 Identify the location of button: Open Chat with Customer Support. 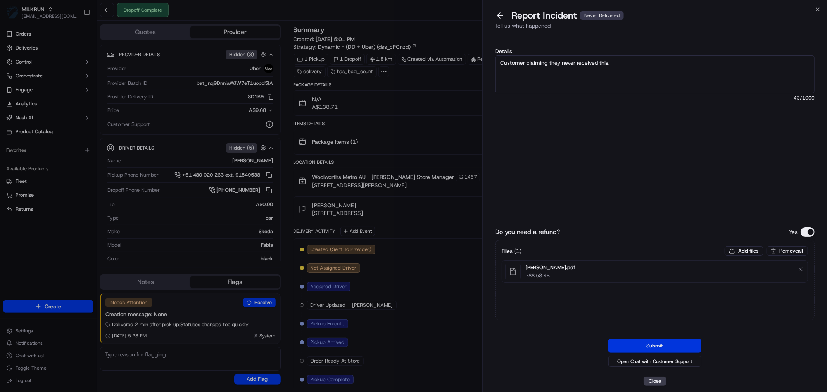
(655, 362).